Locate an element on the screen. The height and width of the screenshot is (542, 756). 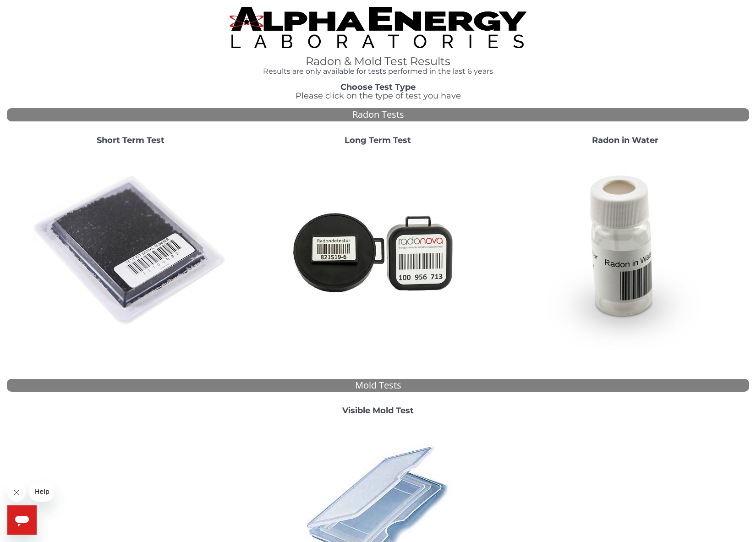
span: Please click on the type of test you have is located at coordinates (378, 96).